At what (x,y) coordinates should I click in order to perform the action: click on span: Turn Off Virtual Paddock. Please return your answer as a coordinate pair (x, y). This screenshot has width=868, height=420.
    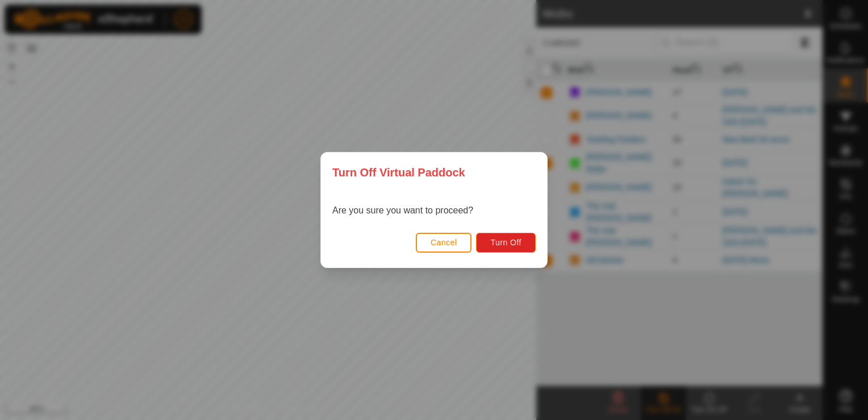
    Looking at the image, I should click on (399, 172).